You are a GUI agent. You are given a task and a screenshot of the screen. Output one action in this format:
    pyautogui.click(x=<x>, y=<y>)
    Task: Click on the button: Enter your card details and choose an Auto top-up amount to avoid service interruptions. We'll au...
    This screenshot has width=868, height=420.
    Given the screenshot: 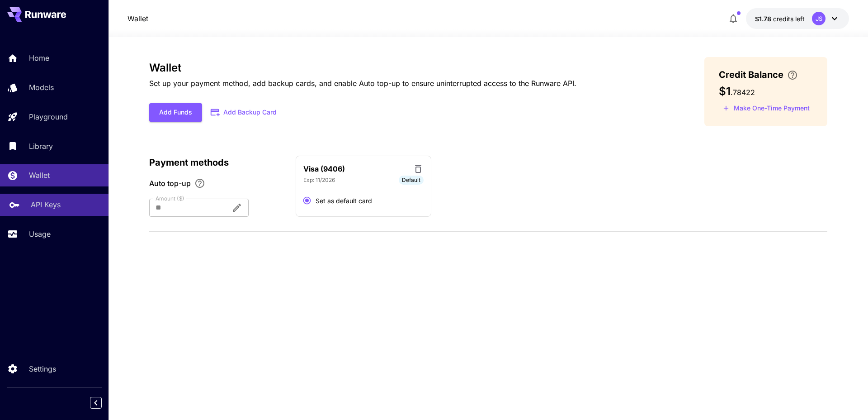 What is the action you would take?
    pyautogui.click(x=792, y=75)
    